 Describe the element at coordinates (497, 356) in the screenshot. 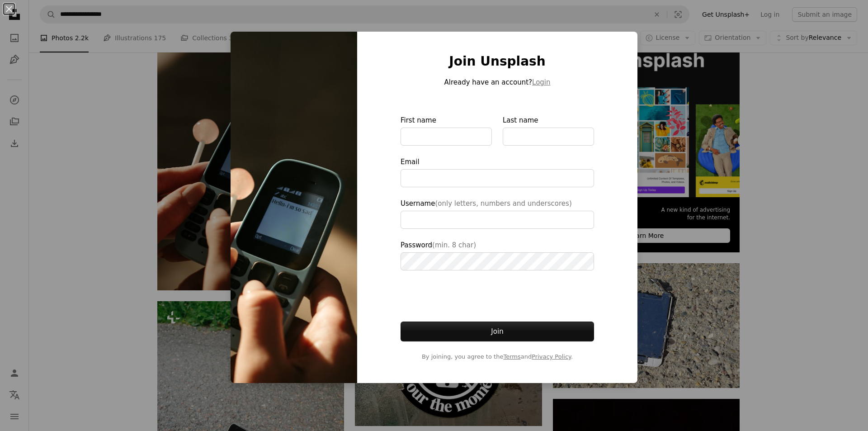

I see `span: By joining, you agree to the and .` at that location.